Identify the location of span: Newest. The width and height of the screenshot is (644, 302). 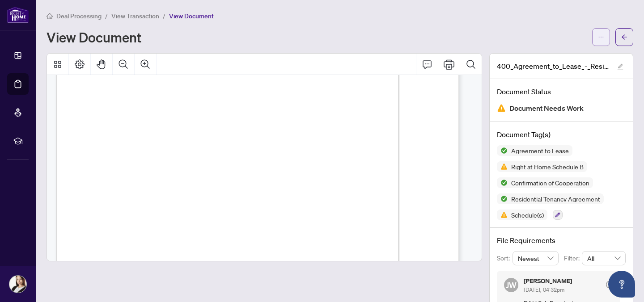
(536, 258).